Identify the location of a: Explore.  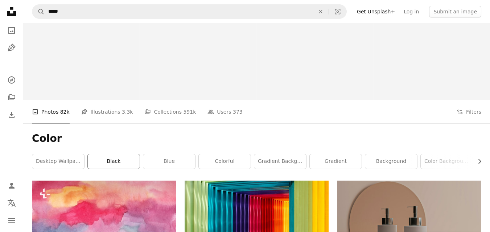
(12, 80).